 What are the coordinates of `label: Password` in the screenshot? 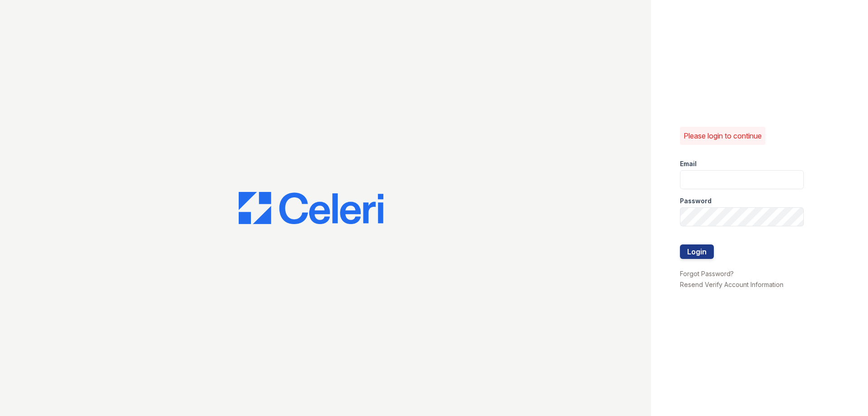 It's located at (696, 201).